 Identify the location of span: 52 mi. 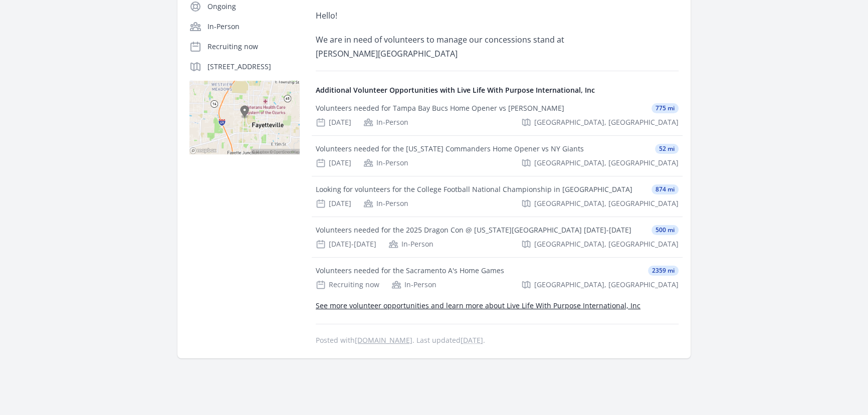
(667, 149).